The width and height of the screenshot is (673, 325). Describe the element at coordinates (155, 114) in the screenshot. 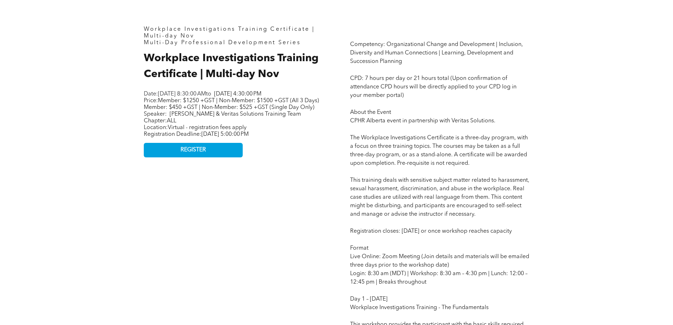

I see `span: Speaker:` at that location.